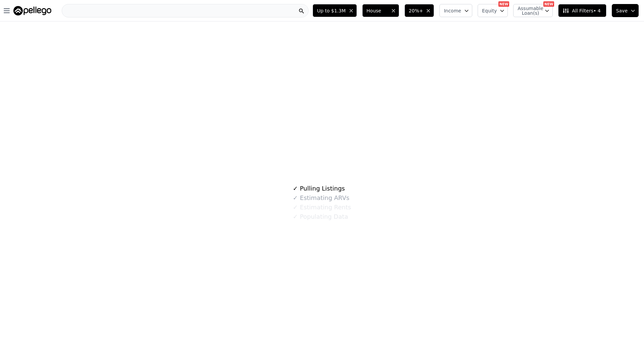 The width and height of the screenshot is (644, 362). Describe the element at coordinates (331, 10) in the screenshot. I see `span: Up to $1.3M` at that location.